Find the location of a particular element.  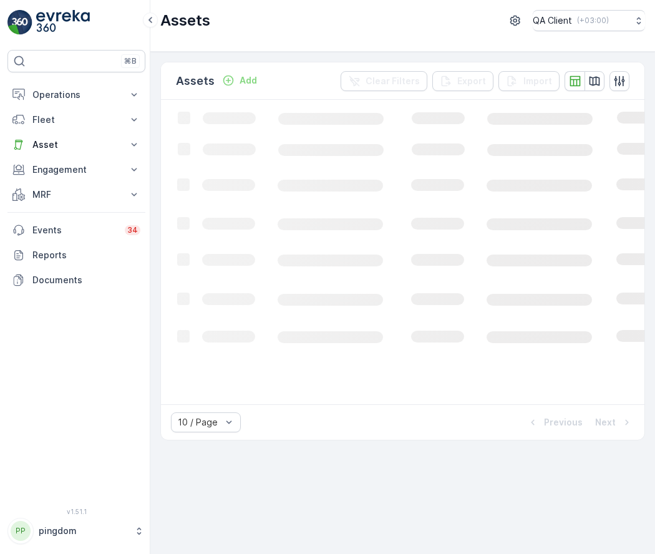

button: Previous is located at coordinates (555, 422).